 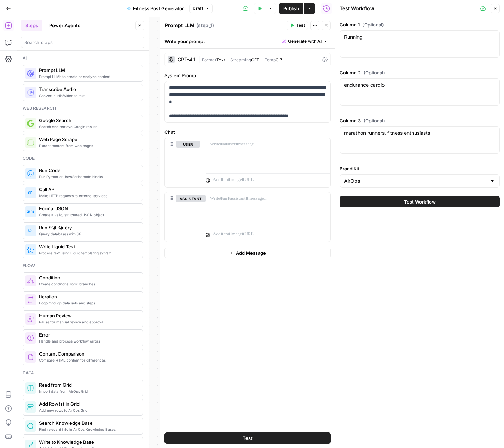 What do you see at coordinates (88, 423) in the screenshot?
I see `span: Search Knowledge Base` at bounding box center [88, 423].